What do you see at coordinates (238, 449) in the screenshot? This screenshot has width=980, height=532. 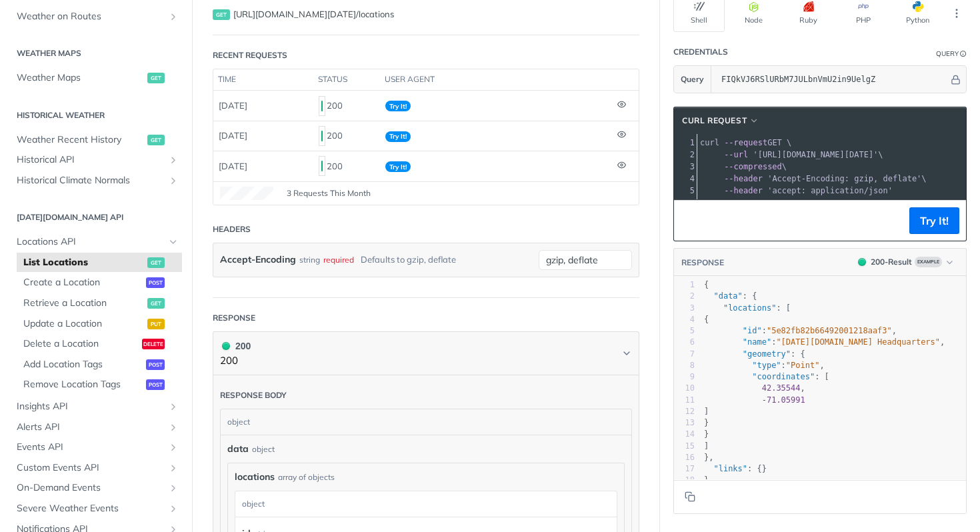 I see `span: data` at bounding box center [238, 449].